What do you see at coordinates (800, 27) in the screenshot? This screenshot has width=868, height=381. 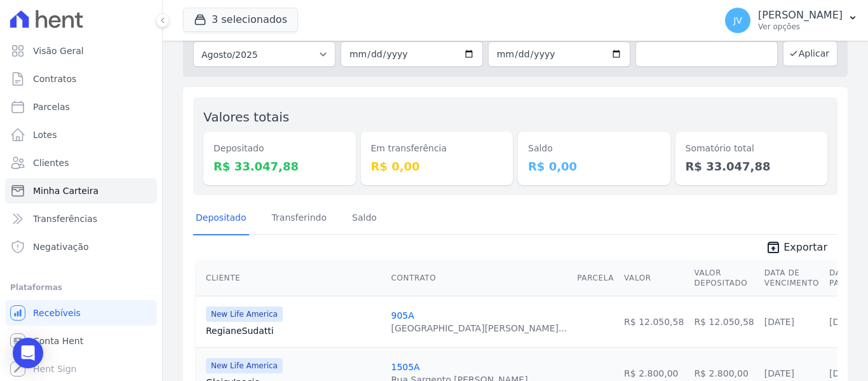 I see `p: Ver opções` at bounding box center [800, 27].